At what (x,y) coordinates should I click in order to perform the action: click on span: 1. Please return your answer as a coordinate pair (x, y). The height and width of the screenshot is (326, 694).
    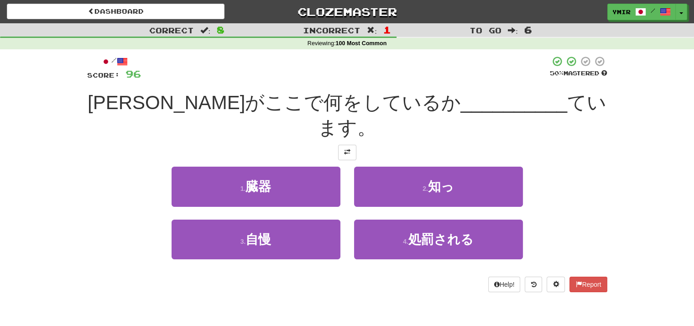
    Looking at the image, I should click on (387, 30).